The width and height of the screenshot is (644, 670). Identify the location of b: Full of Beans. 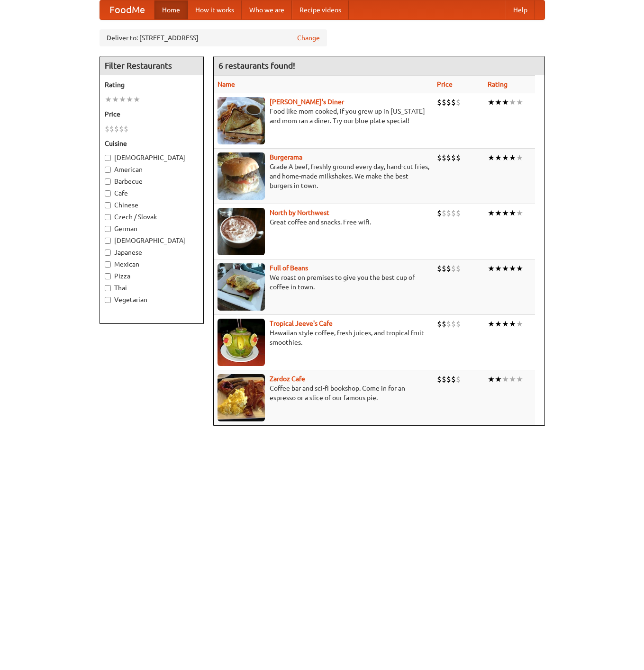
(288, 268).